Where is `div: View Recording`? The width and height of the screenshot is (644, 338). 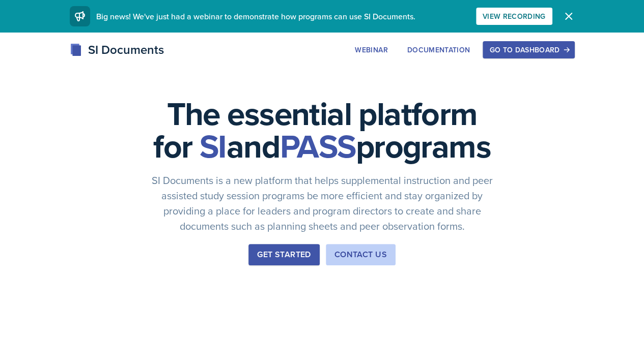
div: View Recording is located at coordinates (514, 16).